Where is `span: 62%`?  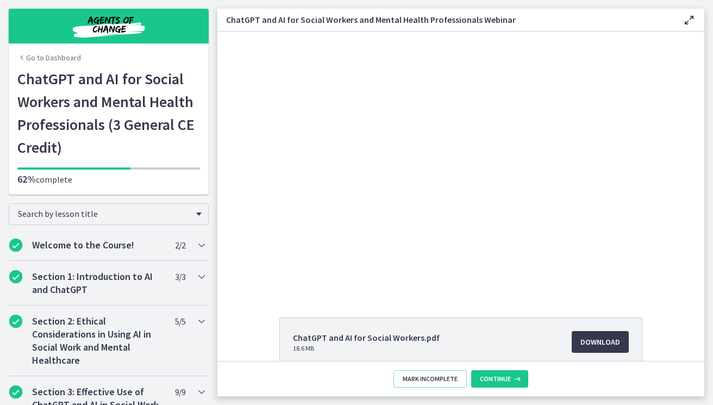
span: 62% is located at coordinates (27, 179).